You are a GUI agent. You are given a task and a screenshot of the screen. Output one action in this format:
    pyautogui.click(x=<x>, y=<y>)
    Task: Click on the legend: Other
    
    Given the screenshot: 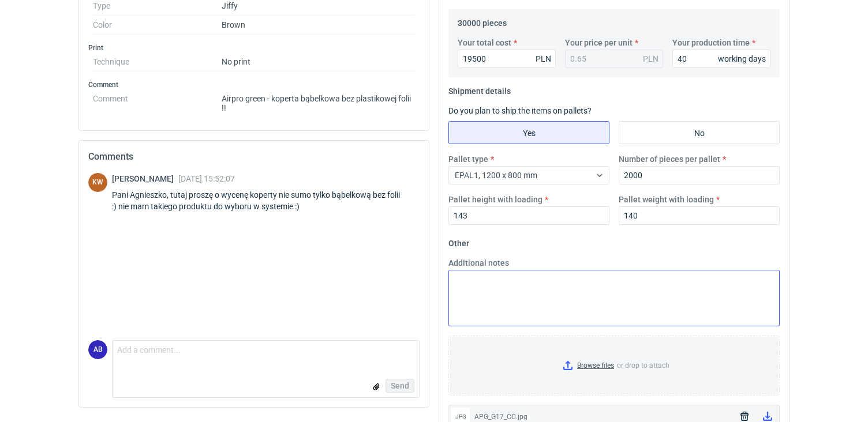 What is the action you would take?
    pyautogui.click(x=459, y=241)
    